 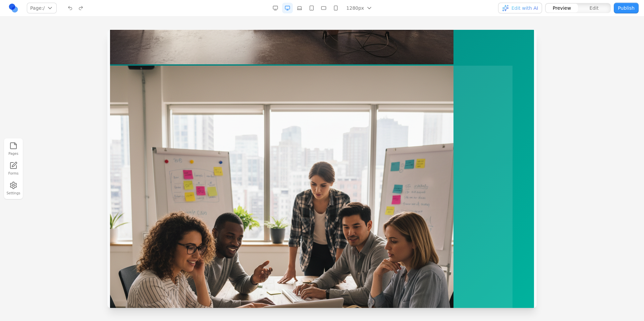 I want to click on button: Desktop, so click(x=287, y=8).